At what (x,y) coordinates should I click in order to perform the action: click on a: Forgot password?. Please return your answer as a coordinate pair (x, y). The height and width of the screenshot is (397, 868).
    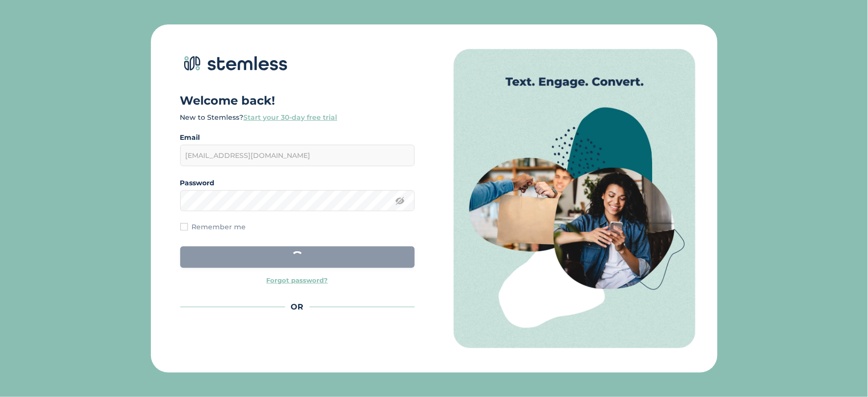
    Looking at the image, I should click on (298, 280).